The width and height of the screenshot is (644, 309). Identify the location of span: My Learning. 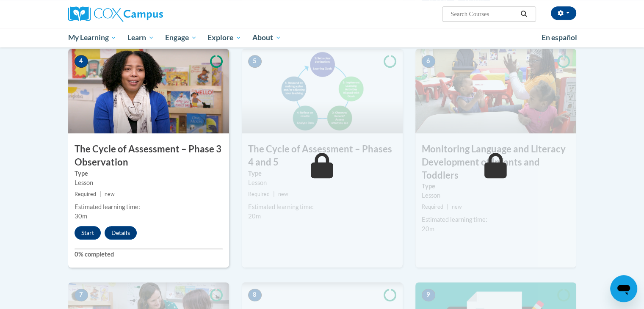
(92, 37).